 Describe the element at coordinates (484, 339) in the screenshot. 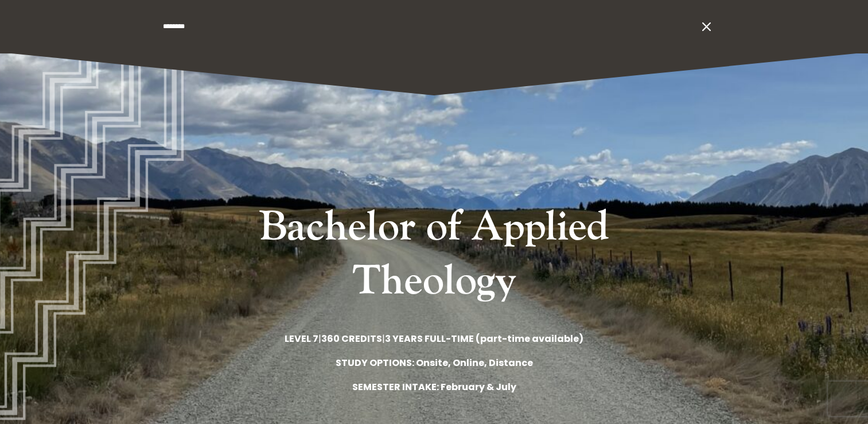

I see `strong: 3 YEARS FULL-TIME (part-time available)` at that location.